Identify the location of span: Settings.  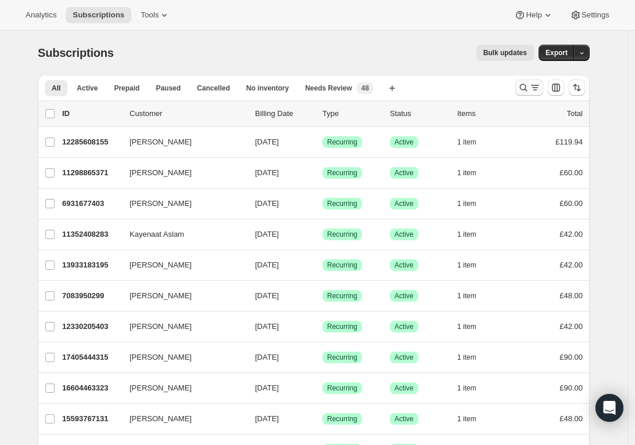
(595, 15).